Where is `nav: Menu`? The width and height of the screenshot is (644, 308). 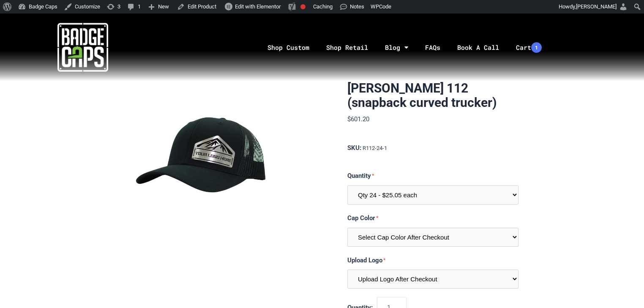 nav: Menu is located at coordinates (404, 48).